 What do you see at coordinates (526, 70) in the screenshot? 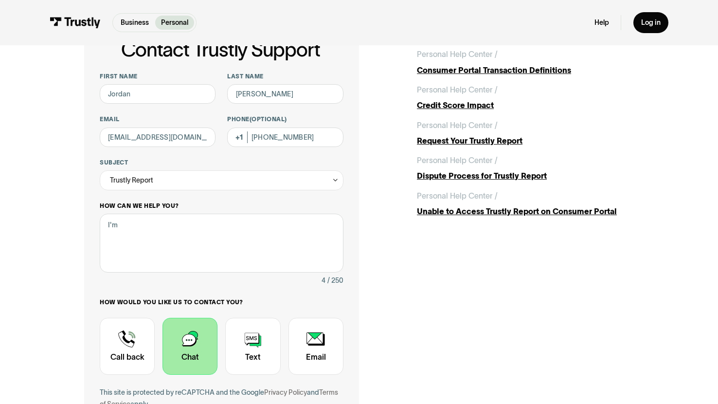
I see `div: Consumer Portal Transaction Definitions` at bounding box center [526, 70].